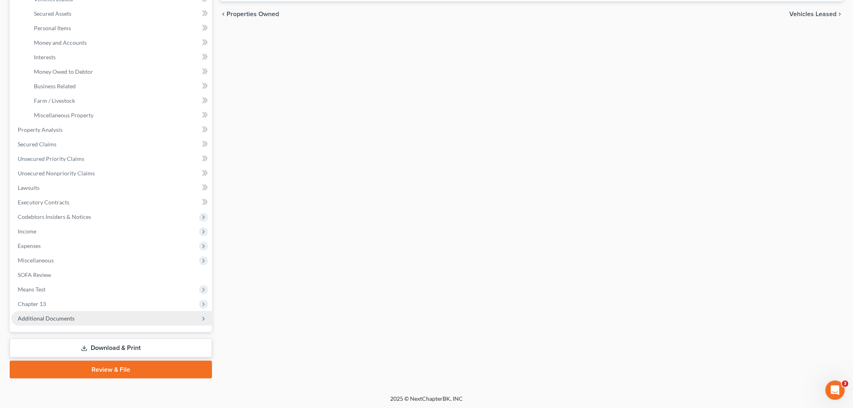 This screenshot has height=408, width=853. Describe the element at coordinates (64, 115) in the screenshot. I see `span: Miscellaneous Property` at that location.